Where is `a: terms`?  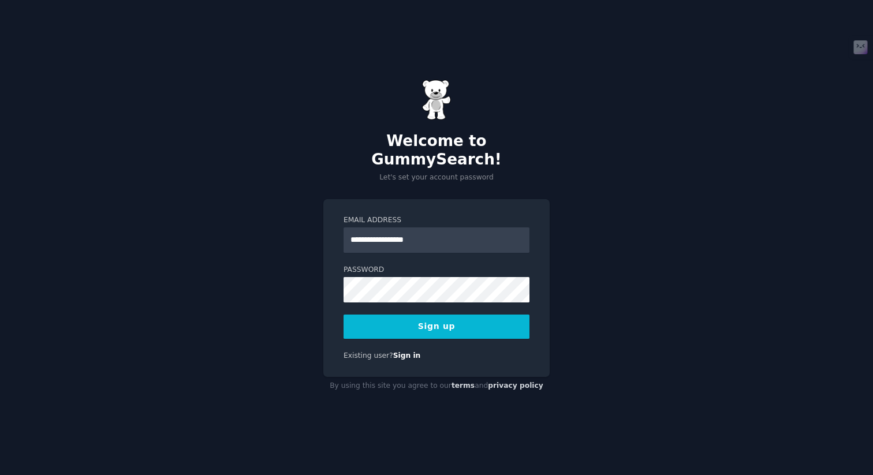 a: terms is located at coordinates (463, 385).